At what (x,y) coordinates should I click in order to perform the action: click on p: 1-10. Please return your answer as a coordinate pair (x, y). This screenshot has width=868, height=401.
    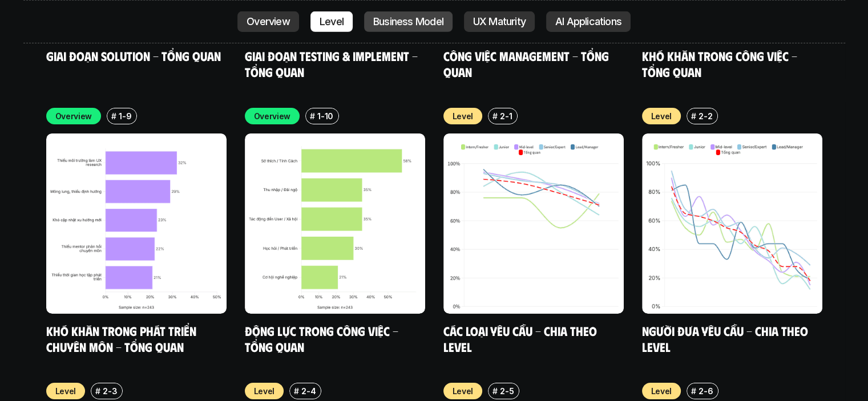
    Looking at the image, I should click on (326, 116).